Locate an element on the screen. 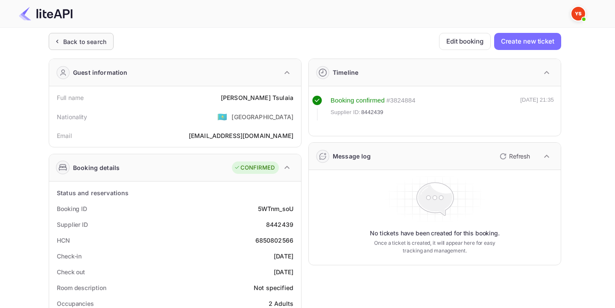 The height and width of the screenshot is (308, 615). div: Occupancies is located at coordinates (75, 303).